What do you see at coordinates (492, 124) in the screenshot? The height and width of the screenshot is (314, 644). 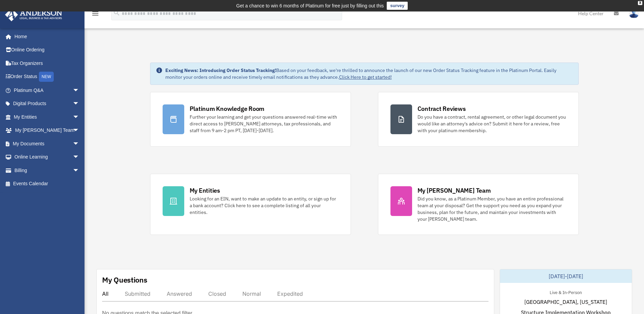 I see `div: Do you have a contract, rental agreement, or other legal document you would like an attorney's ad...` at bounding box center [492, 124].